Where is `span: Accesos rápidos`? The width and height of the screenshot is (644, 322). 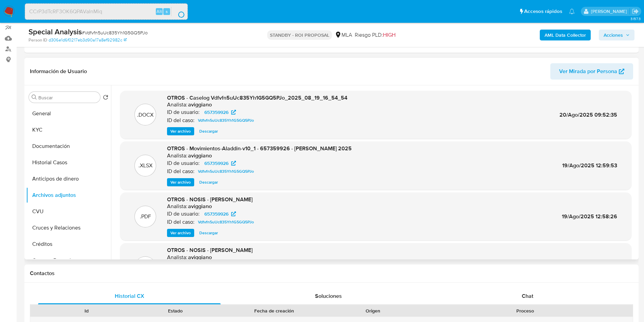 span: Accesos rápidos is located at coordinates (543, 11).